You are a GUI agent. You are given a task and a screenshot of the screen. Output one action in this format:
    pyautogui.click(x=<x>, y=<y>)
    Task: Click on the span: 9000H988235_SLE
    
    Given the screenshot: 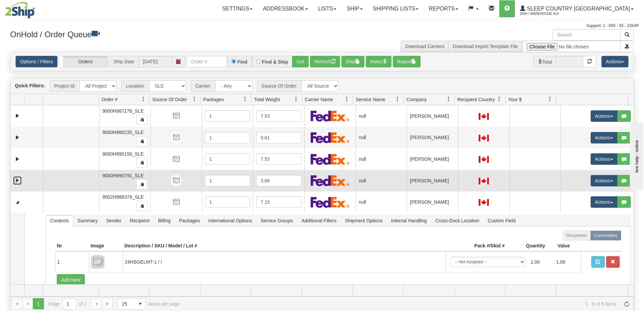 What is the action you would take?
    pyautogui.click(x=123, y=132)
    